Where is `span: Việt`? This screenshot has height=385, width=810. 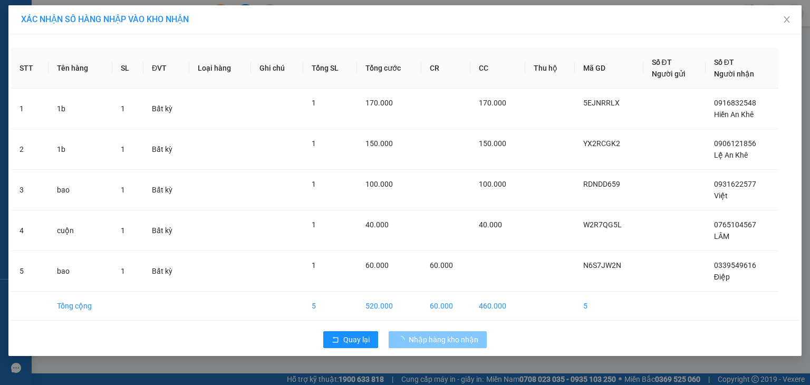 span: Việt is located at coordinates (721, 196).